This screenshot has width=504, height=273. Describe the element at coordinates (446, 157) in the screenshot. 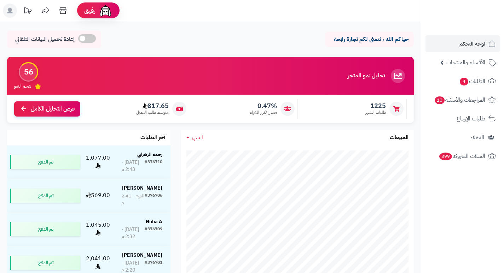

I see `span: 399` at that location.